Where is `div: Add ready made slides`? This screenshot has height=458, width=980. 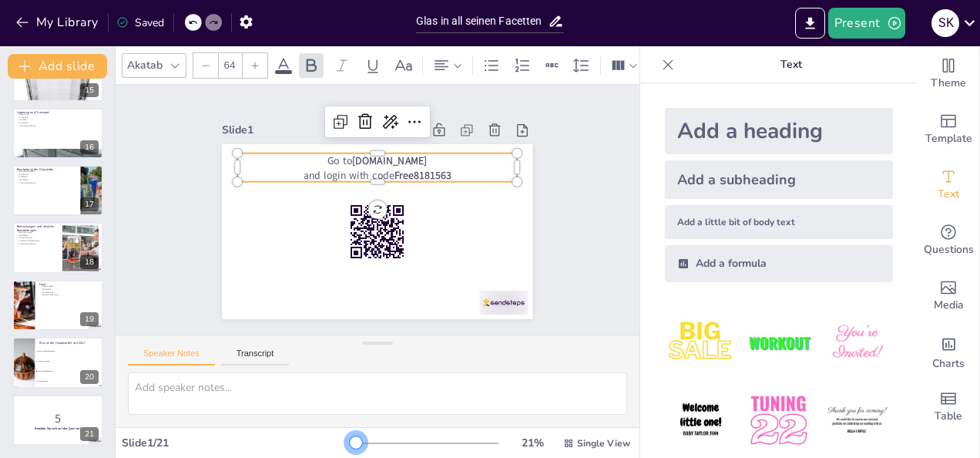
div: Add ready made slides is located at coordinates (948, 129).